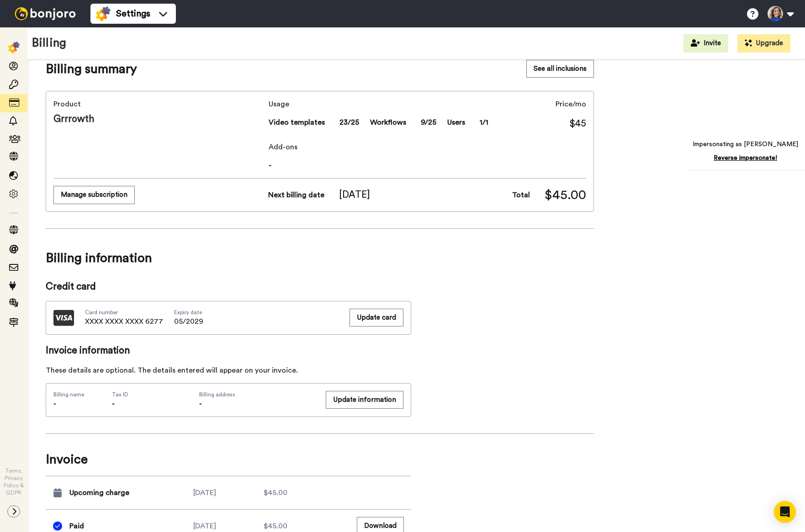 This screenshot has height=532, width=805. I want to click on span: Credit card, so click(229, 286).